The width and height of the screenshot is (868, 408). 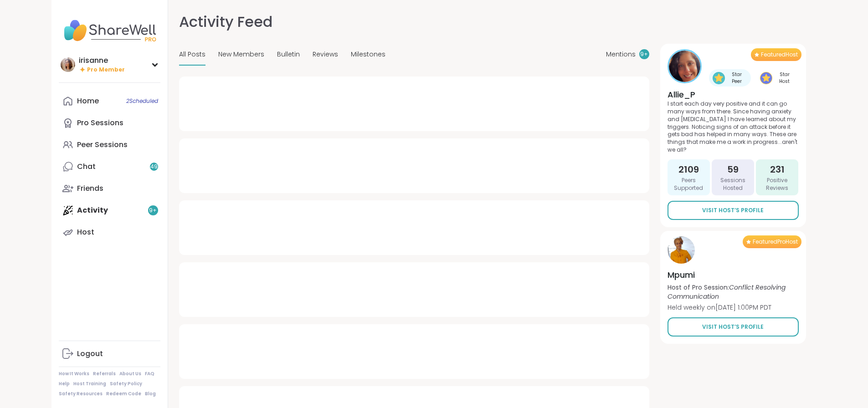 I want to click on a: About Us, so click(x=131, y=374).